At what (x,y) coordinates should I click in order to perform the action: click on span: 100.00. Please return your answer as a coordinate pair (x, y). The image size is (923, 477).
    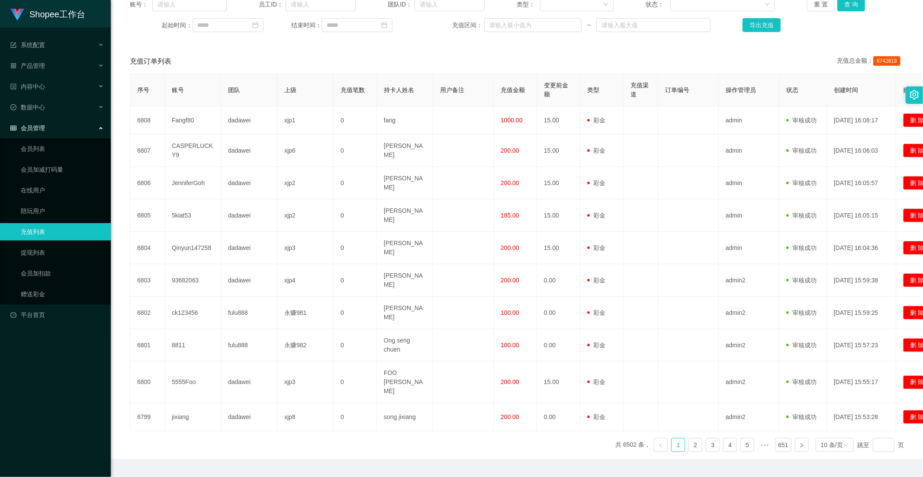
    Looking at the image, I should click on (510, 345).